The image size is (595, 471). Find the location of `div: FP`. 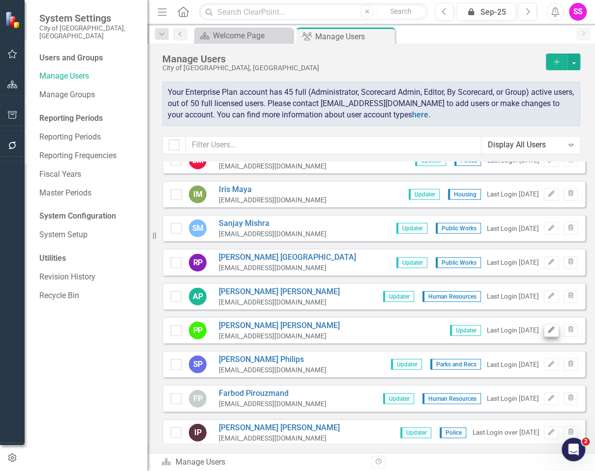

div: FP is located at coordinates (198, 399).